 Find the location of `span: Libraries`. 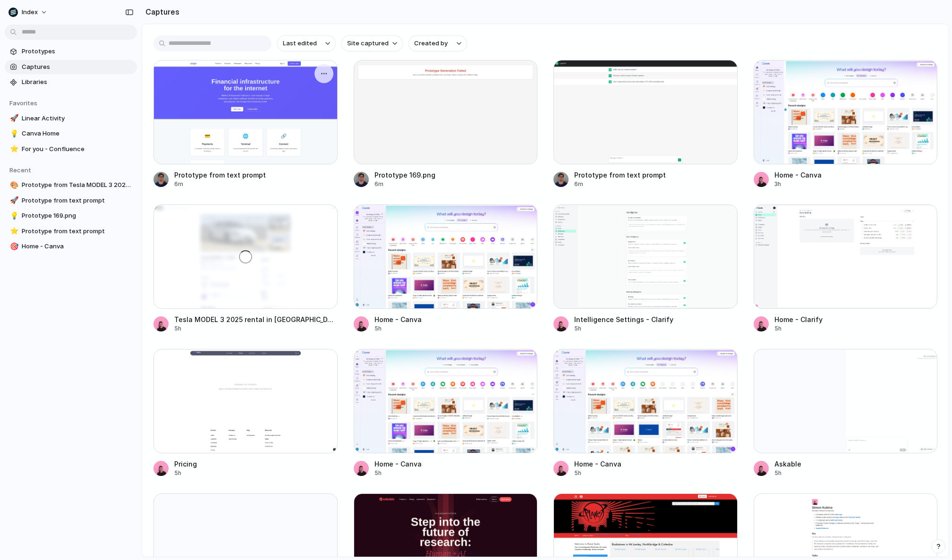

span: Libraries is located at coordinates (78, 82).